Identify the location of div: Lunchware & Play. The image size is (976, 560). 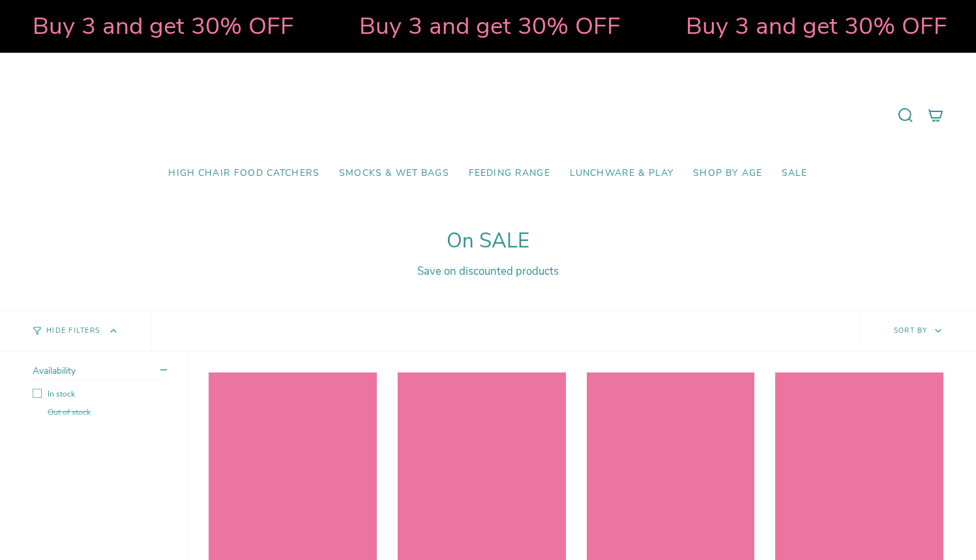
(621, 173).